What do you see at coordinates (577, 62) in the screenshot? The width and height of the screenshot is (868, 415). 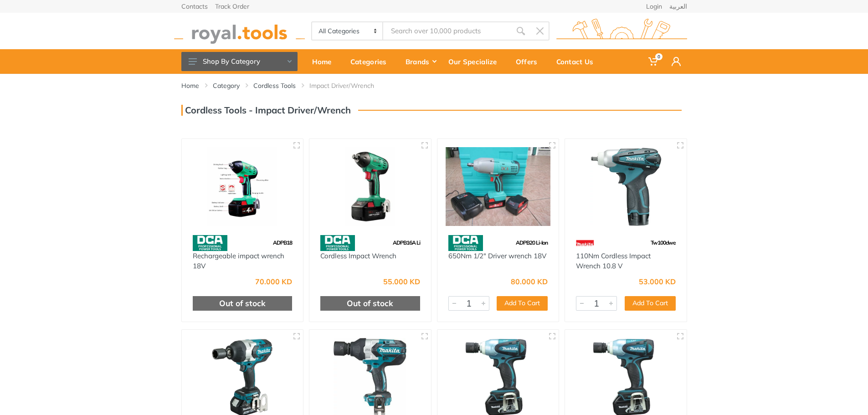 I see `a: Contact Us` at bounding box center [577, 62].